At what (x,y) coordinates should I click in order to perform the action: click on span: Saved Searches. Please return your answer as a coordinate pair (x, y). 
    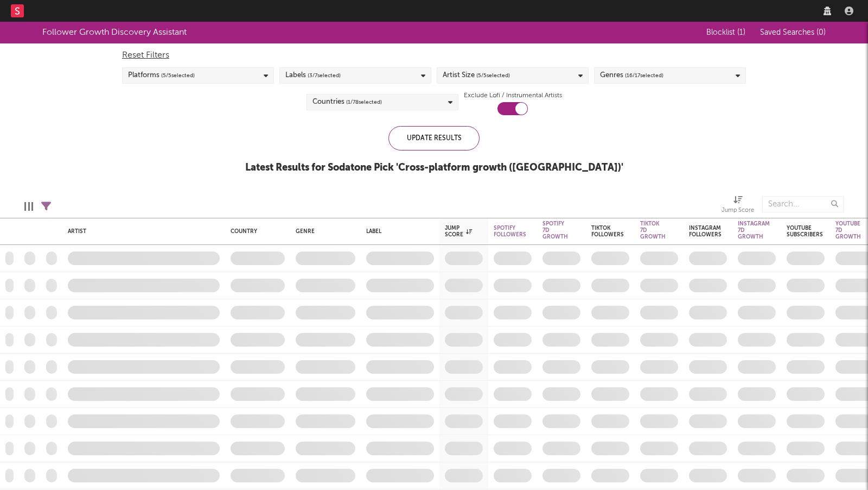
    Looking at the image, I should click on (792, 33).